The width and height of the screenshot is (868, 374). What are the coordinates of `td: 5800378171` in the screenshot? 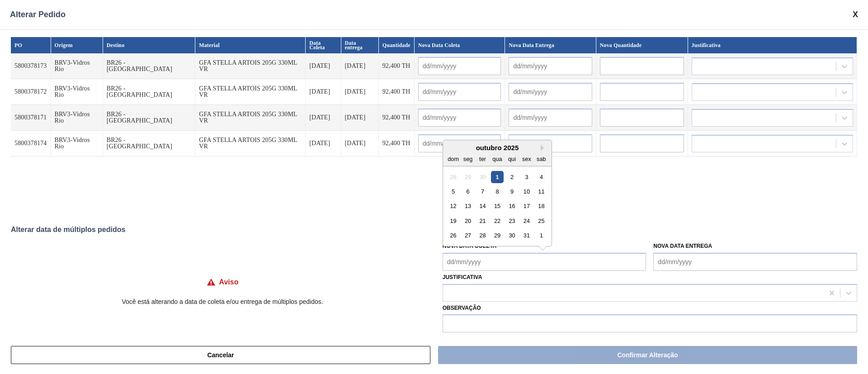 It's located at (31, 118).